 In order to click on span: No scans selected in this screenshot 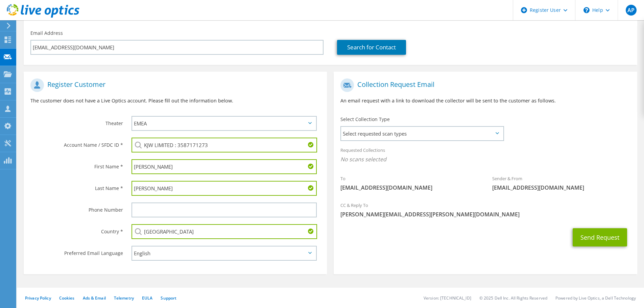, I will do `click(485, 159)`.